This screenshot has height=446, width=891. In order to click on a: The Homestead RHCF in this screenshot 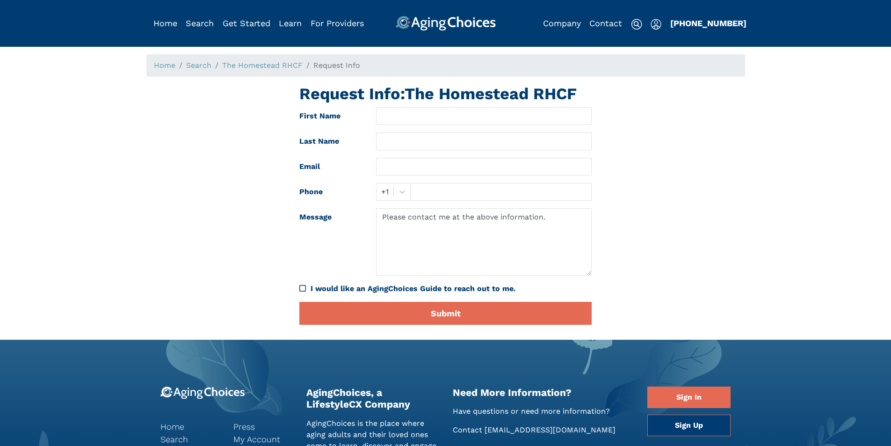, I will do `click(263, 65)`.